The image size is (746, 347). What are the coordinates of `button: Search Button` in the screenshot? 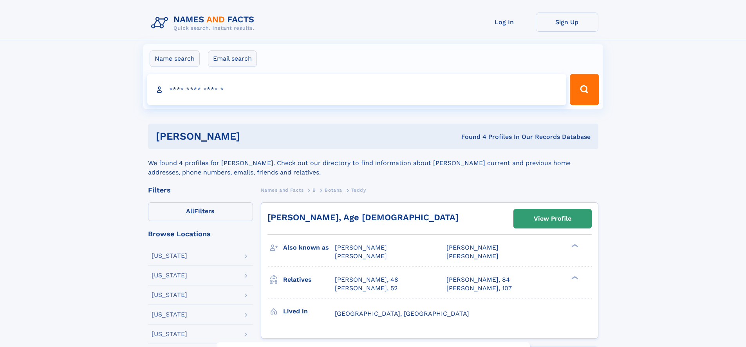 It's located at (584, 90).